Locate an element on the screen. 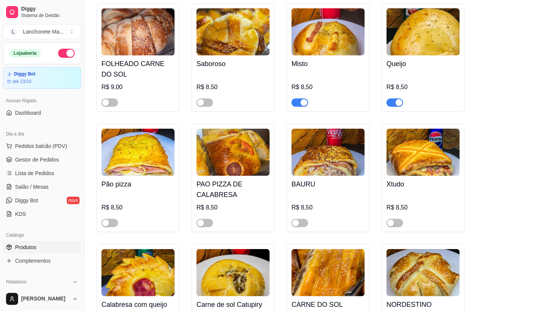 The image size is (540, 311). span: Sistema de Gestão is located at coordinates (49, 15).